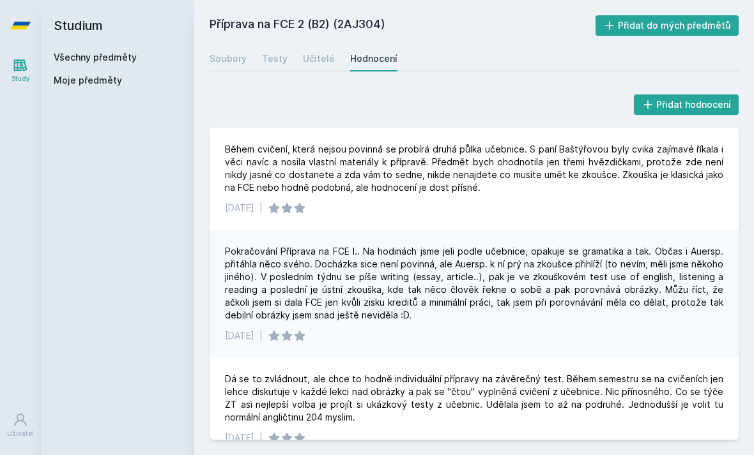 This screenshot has height=455, width=754. What do you see at coordinates (686, 105) in the screenshot?
I see `a: Přidat hodnocení` at bounding box center [686, 105].